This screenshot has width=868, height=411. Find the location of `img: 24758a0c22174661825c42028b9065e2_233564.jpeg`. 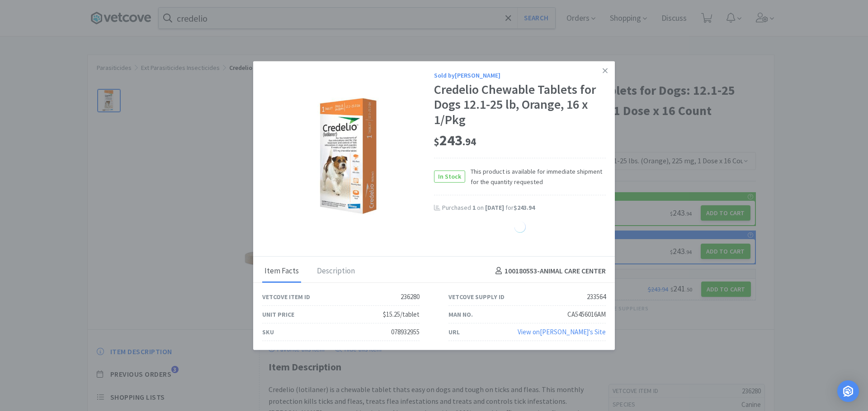

img: 24758a0c22174661825c42028b9065e2_233564.jpeg is located at coordinates (348, 156).